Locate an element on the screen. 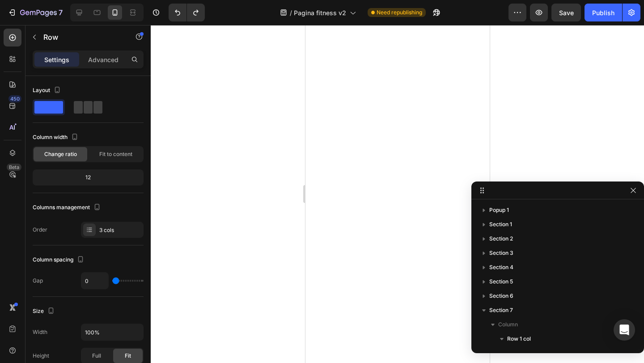 The image size is (644, 363). span: Pagina fitness v2 is located at coordinates (319, 13).